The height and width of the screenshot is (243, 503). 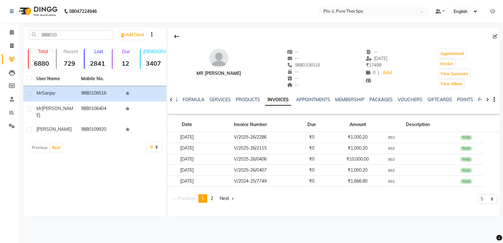 I want to click on input: Search by Name/Mobile/Email/Code, so click(x=71, y=35).